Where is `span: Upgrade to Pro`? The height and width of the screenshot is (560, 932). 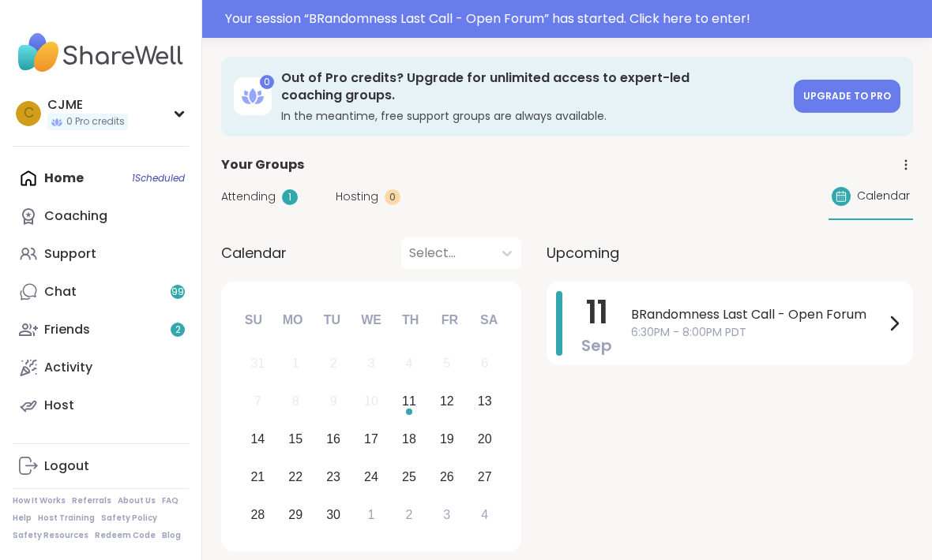
span: Upgrade to Pro is located at coordinates (847, 95).